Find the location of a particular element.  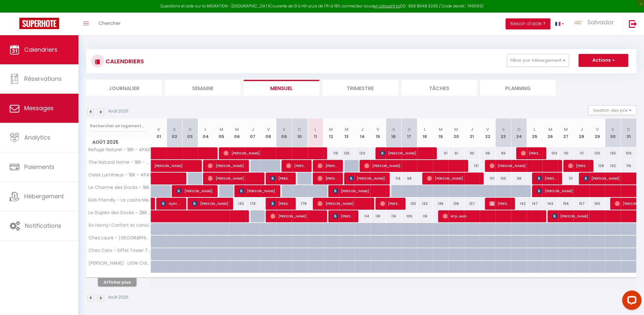

span: Août 2025 is located at coordinates (118, 142).